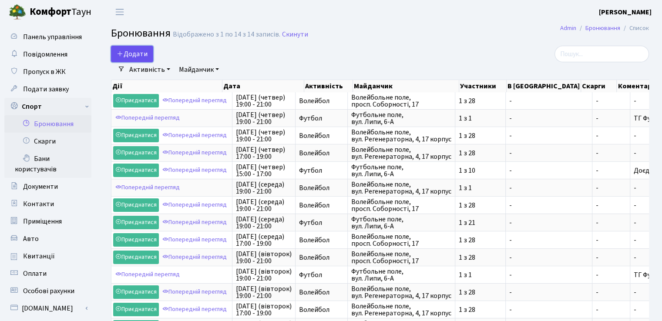  What do you see at coordinates (38, 204) in the screenshot?
I see `span: Контакти` at bounding box center [38, 204].